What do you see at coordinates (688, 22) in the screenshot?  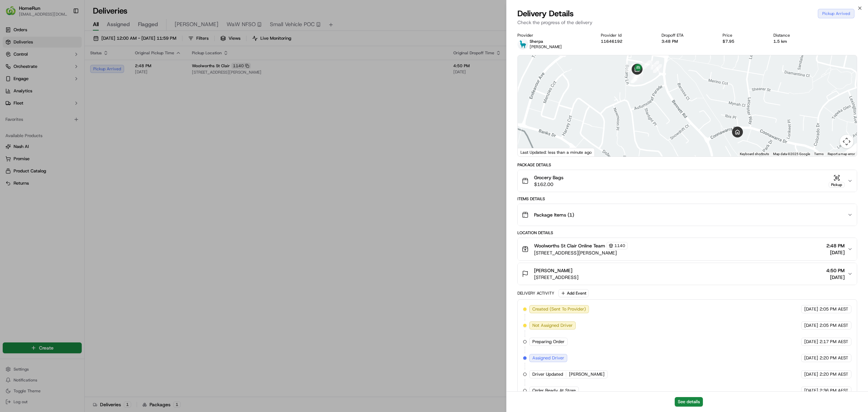 I see `p: Check the progress of the delivery` at bounding box center [688, 22].